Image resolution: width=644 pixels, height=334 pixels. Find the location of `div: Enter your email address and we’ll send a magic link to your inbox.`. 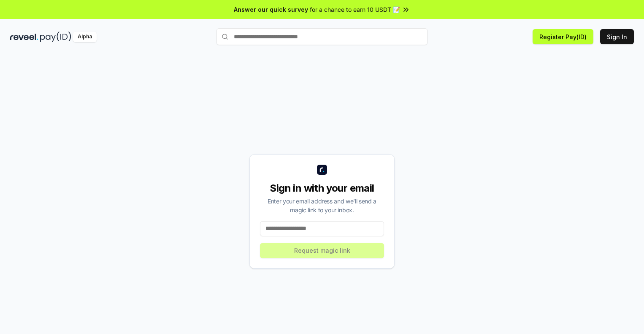

div: Enter your email address and we’ll send a magic link to your inbox. is located at coordinates (322, 206).